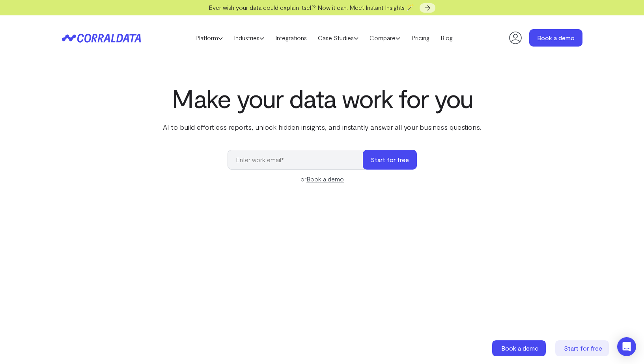 Image resolution: width=644 pixels, height=364 pixels. What do you see at coordinates (338, 38) in the screenshot?
I see `a: Case Studies` at bounding box center [338, 38].